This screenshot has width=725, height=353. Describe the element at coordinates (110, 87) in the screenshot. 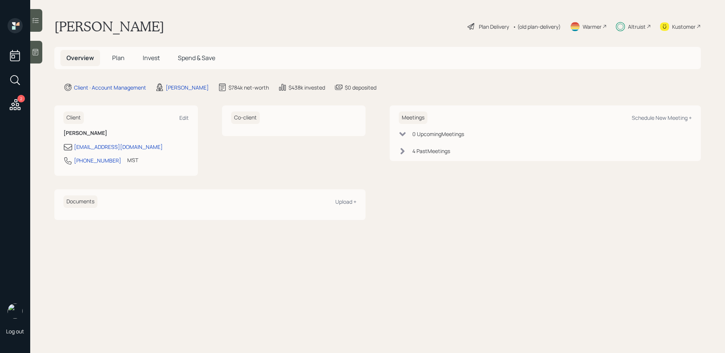

I see `div: Client · Account Management` at that location.